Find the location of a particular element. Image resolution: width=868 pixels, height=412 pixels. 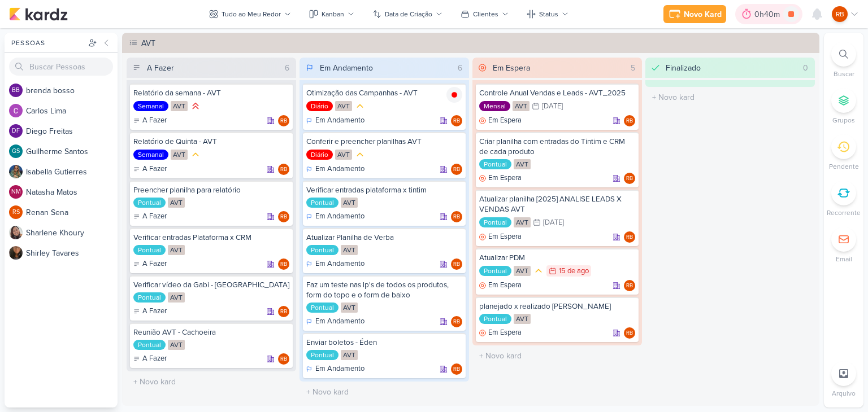

div: R e n a n S e n a is located at coordinates (72, 212).